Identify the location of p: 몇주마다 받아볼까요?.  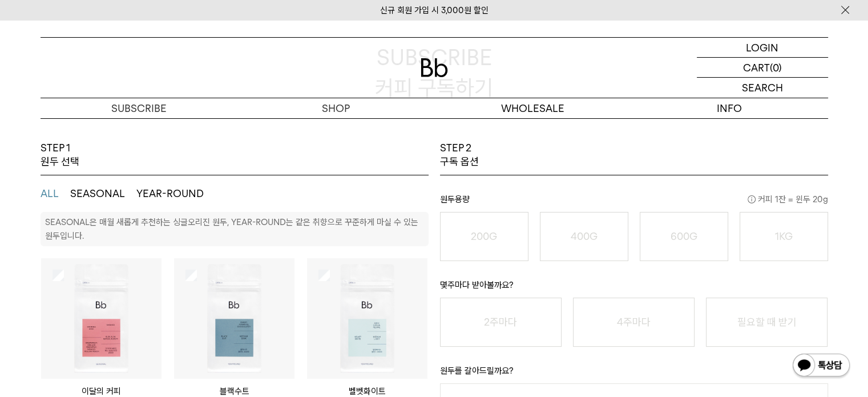
(634, 288).